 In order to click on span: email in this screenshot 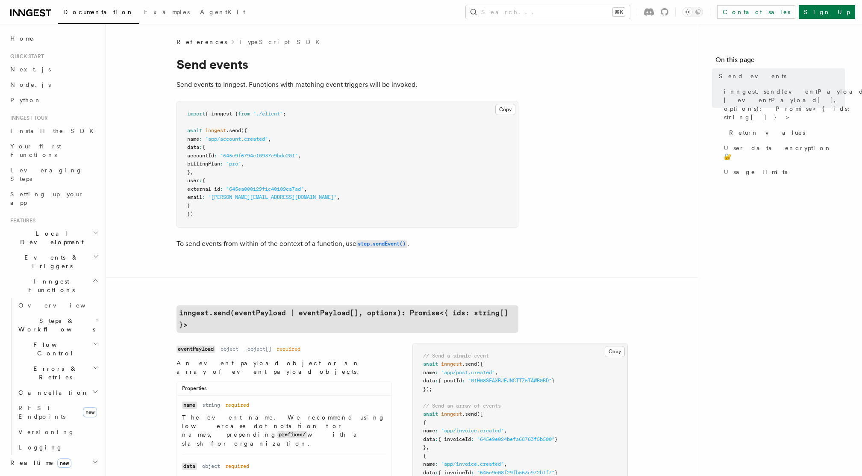, I will do `click(195, 197)`.